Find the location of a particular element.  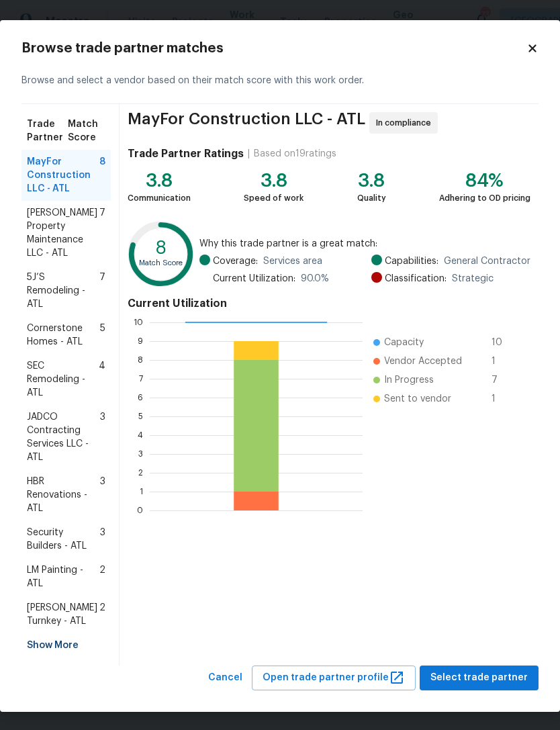

span: 4 is located at coordinates (102, 380).